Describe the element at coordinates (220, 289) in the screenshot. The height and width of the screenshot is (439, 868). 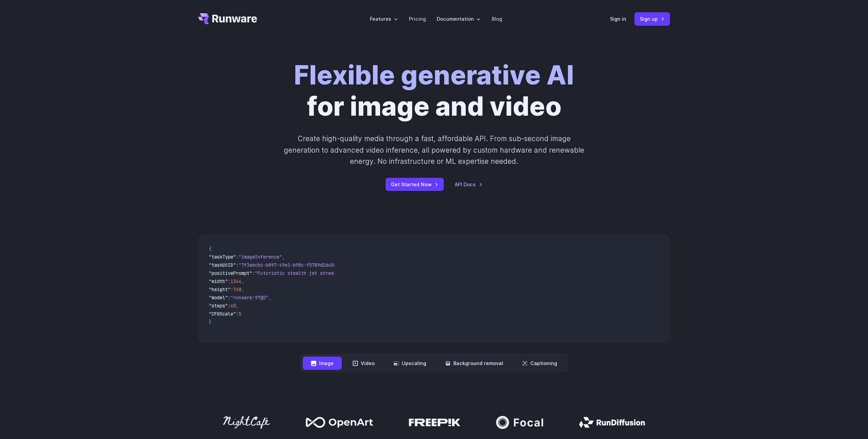
I see `span: "height"` at that location.